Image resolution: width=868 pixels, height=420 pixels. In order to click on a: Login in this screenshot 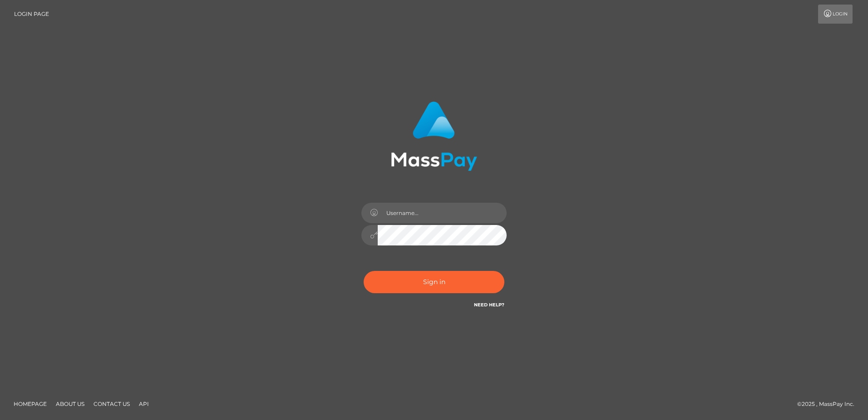, I will do `click(836, 14)`.